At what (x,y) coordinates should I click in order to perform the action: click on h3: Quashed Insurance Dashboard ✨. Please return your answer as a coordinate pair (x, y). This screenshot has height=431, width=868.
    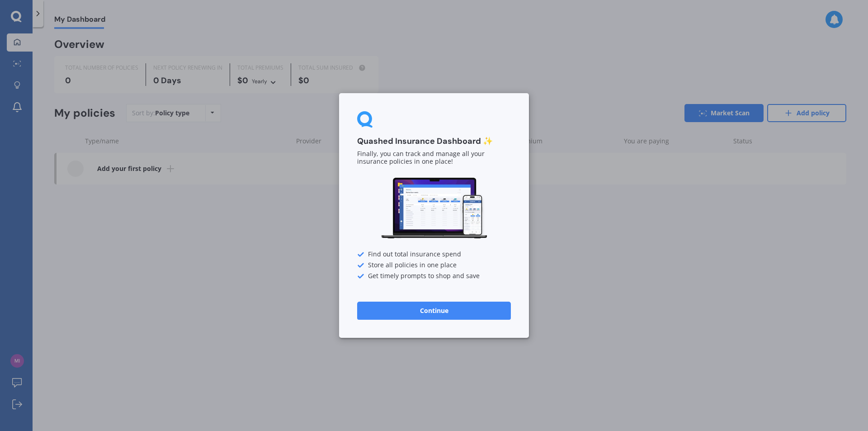
    Looking at the image, I should click on (434, 141).